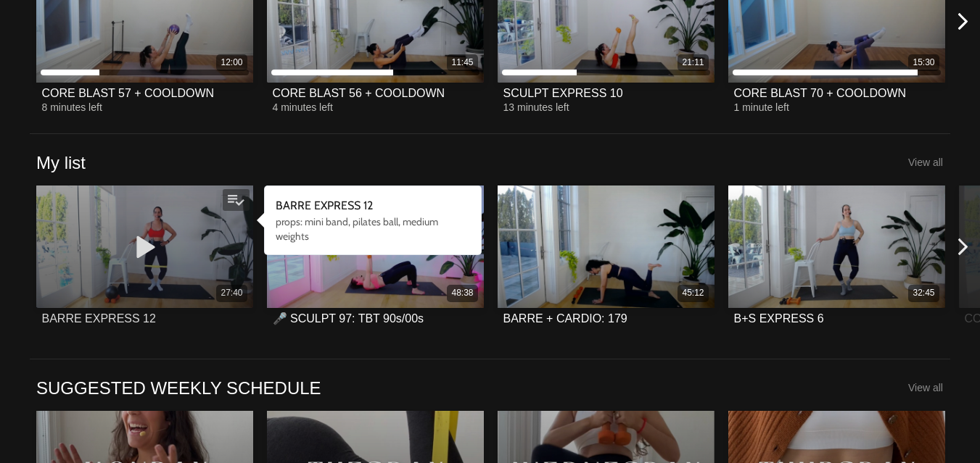 This screenshot has height=463, width=980. Describe the element at coordinates (820, 93) in the screenshot. I see `div: CORE BLAST 70 + COOLDOWN` at that location.